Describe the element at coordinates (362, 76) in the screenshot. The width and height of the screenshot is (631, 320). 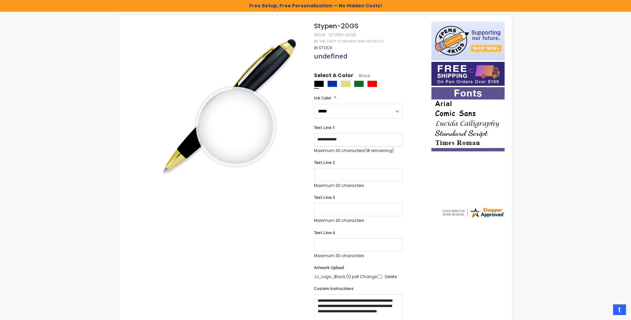
I see `span: Black` at that location.